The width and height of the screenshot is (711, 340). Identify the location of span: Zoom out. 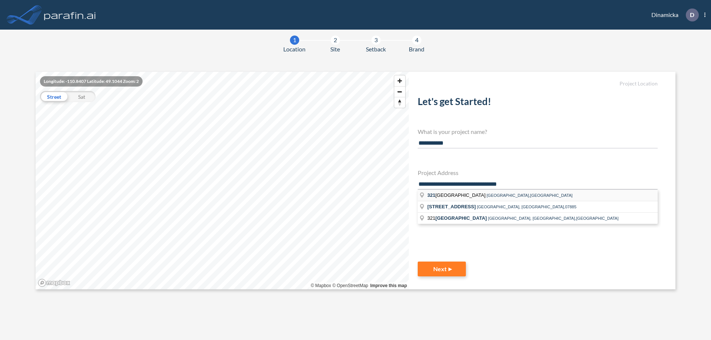
(400, 92).